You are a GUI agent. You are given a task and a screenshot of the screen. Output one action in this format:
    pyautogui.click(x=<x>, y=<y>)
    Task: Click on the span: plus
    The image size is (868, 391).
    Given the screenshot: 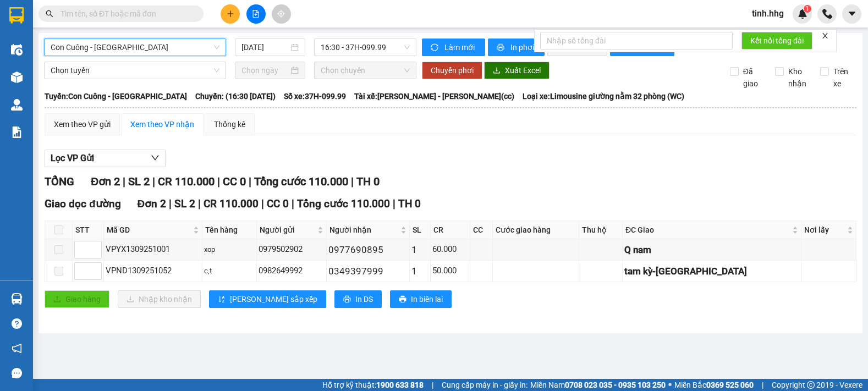 What is the action you would take?
    pyautogui.click(x=231, y=14)
    